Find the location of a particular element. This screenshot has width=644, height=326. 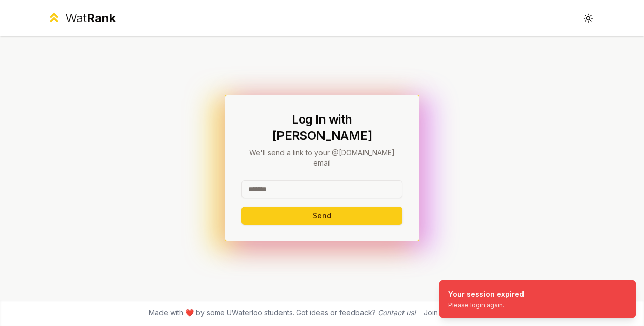

div: Please login again. is located at coordinates (486, 305).